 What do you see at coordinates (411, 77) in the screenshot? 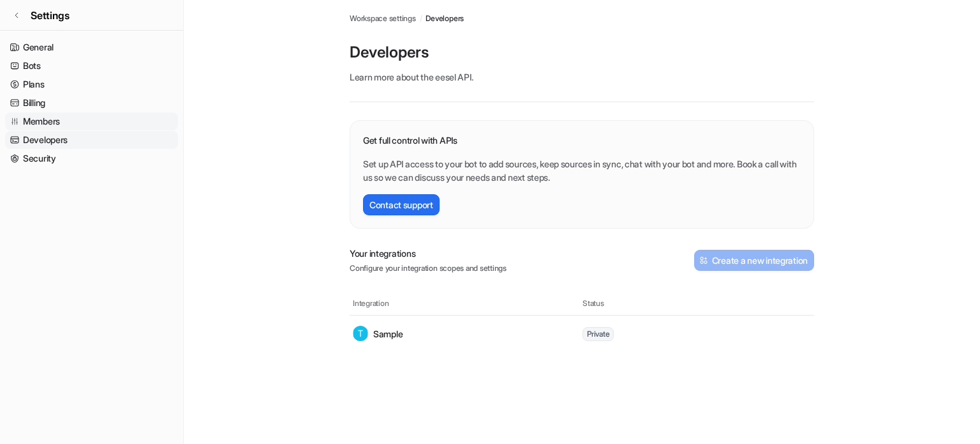
I see `span: Learn more about the .` at bounding box center [411, 77].